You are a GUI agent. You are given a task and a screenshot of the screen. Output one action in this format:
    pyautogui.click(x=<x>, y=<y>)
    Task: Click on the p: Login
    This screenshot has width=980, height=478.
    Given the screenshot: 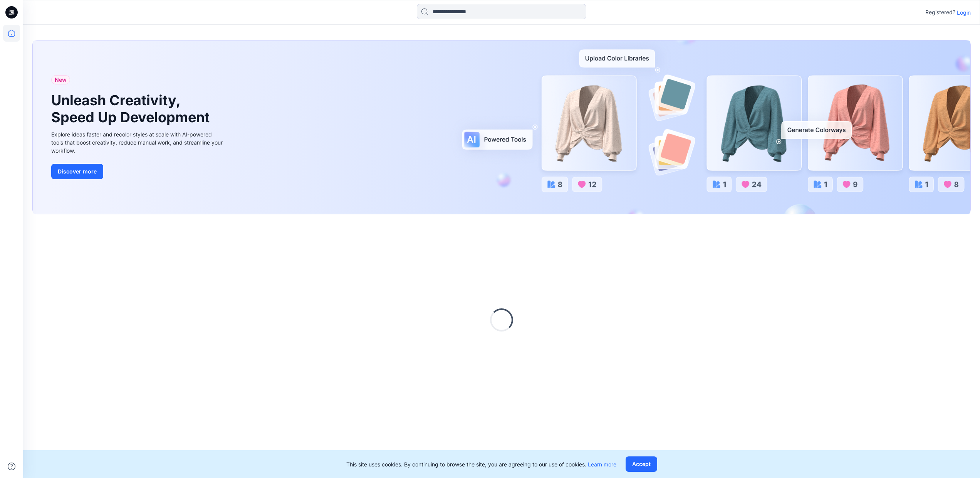 What is the action you would take?
    pyautogui.click(x=964, y=13)
    